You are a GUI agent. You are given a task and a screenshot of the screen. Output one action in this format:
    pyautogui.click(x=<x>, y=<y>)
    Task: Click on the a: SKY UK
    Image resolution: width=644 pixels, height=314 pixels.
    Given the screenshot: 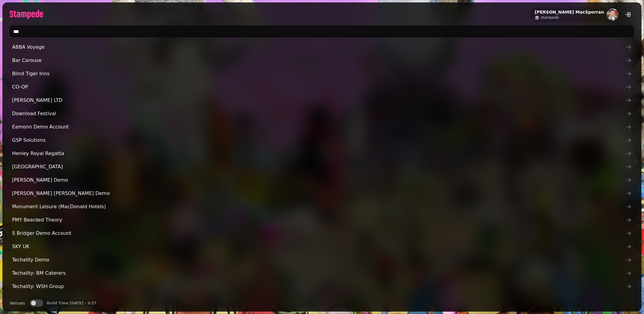 What is the action you would take?
    pyautogui.click(x=322, y=247)
    